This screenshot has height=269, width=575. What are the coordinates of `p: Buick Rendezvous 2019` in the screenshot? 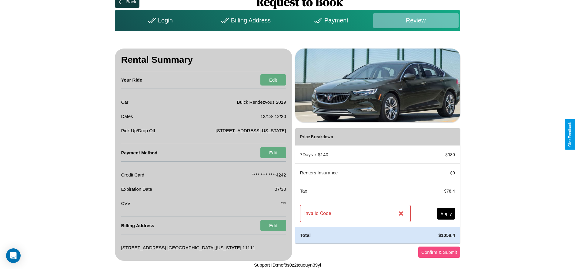 It's located at (262, 102).